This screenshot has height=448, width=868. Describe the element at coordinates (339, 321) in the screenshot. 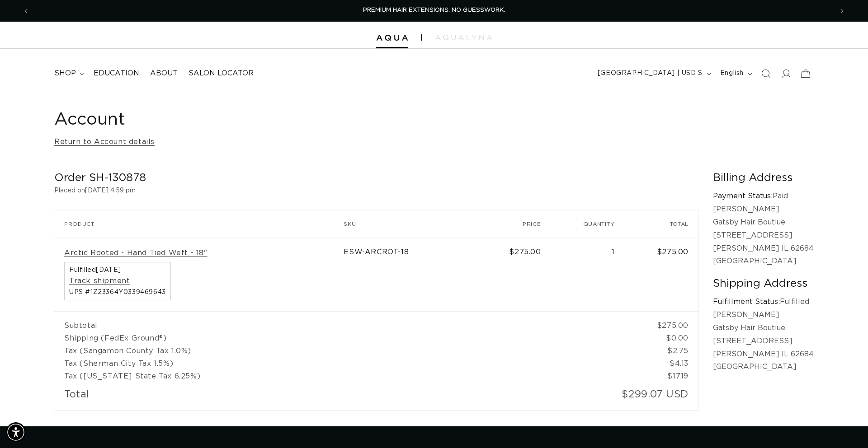

I see `td: Subtotal` at that location.